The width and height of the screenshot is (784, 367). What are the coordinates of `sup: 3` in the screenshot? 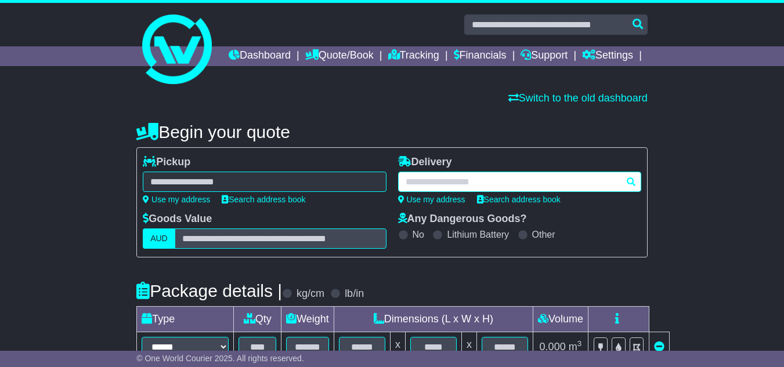 It's located at (579, 343).